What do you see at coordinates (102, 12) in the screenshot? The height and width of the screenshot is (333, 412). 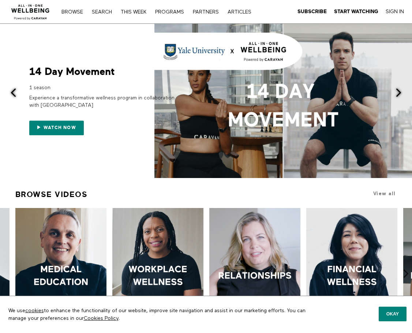 I see `a: Search` at bounding box center [102, 12].